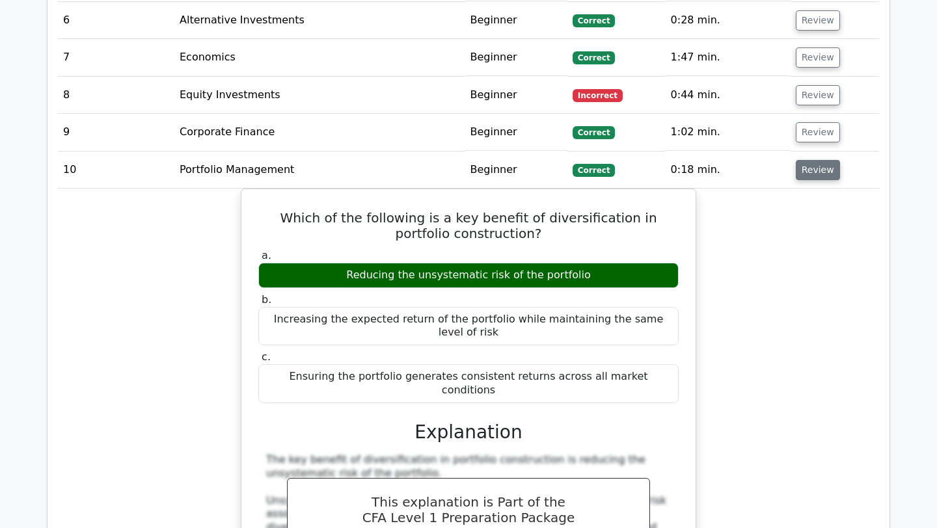 Image resolution: width=937 pixels, height=528 pixels. Describe the element at coordinates (468, 327) in the screenshot. I see `div: Increasing the expected return of the portfolio while maintaining the same level of risk` at that location.